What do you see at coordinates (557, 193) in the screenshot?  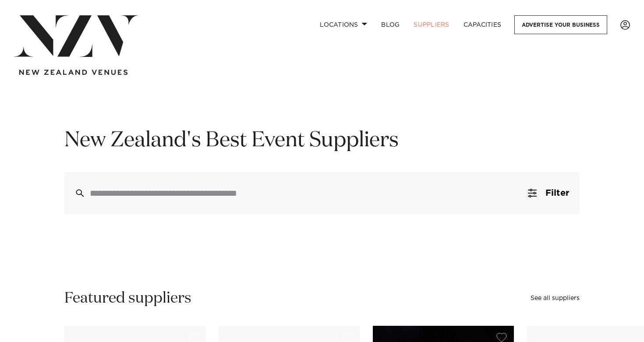 I see `span: Filter` at bounding box center [557, 193].